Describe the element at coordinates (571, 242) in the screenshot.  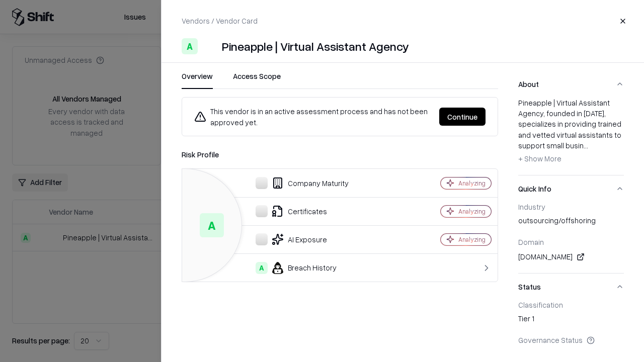
I see `div: Domain` at that location.